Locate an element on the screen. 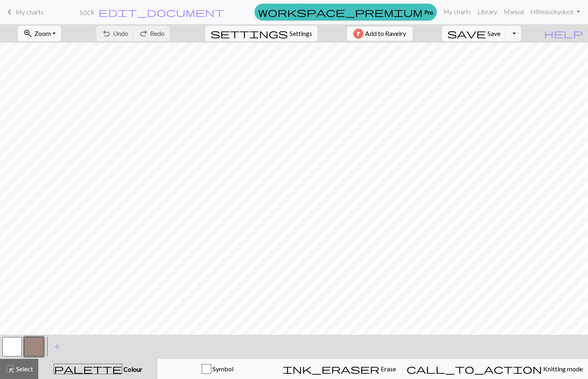 The width and height of the screenshot is (588, 379). span: help is located at coordinates (563, 34).